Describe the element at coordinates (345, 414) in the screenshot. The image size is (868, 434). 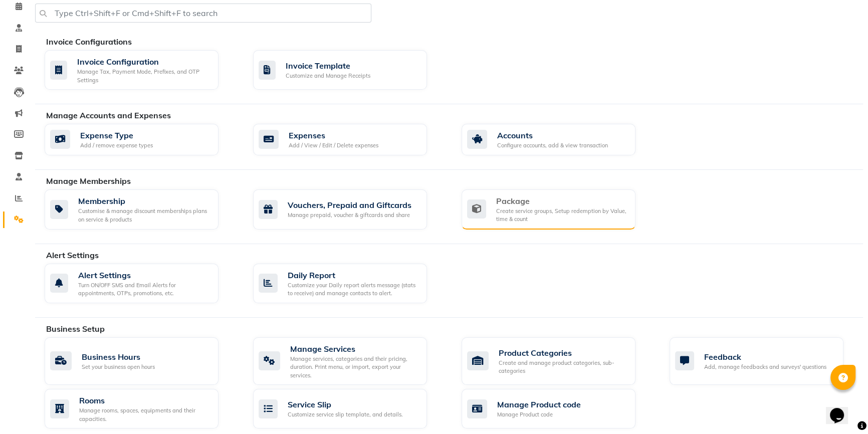
I see `div: Customize service slip template, and details.` at that location.